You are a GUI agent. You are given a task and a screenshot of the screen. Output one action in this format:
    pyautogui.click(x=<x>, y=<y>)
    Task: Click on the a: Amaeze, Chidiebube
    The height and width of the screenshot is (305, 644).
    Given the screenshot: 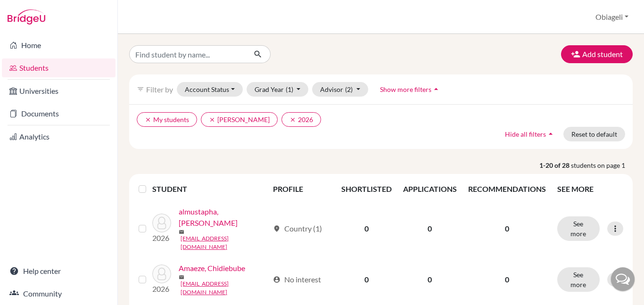 What is the action you would take?
    pyautogui.click(x=212, y=268)
    